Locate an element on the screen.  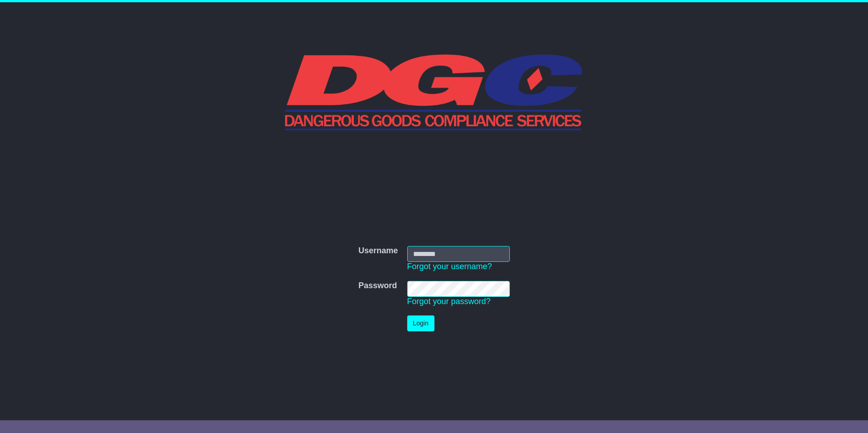
label: Password is located at coordinates (377, 286).